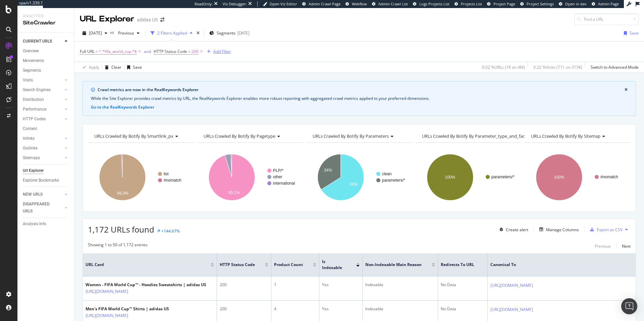  What do you see at coordinates (360, 99) in the screenshot?
I see `div: info banner` at bounding box center [360, 99].